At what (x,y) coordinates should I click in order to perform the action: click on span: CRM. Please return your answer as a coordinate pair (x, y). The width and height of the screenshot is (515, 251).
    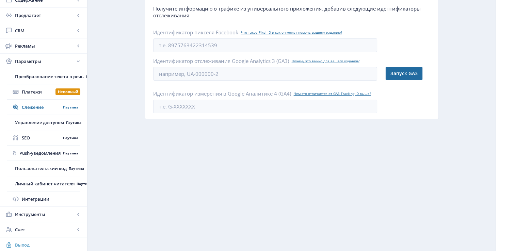
    Looking at the image, I should click on (45, 31).